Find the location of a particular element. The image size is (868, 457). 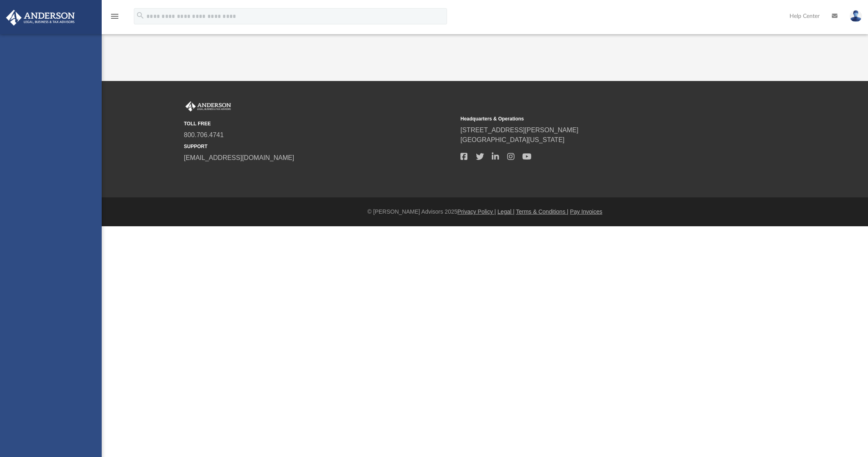

small: SUPPORT is located at coordinates (320, 146).